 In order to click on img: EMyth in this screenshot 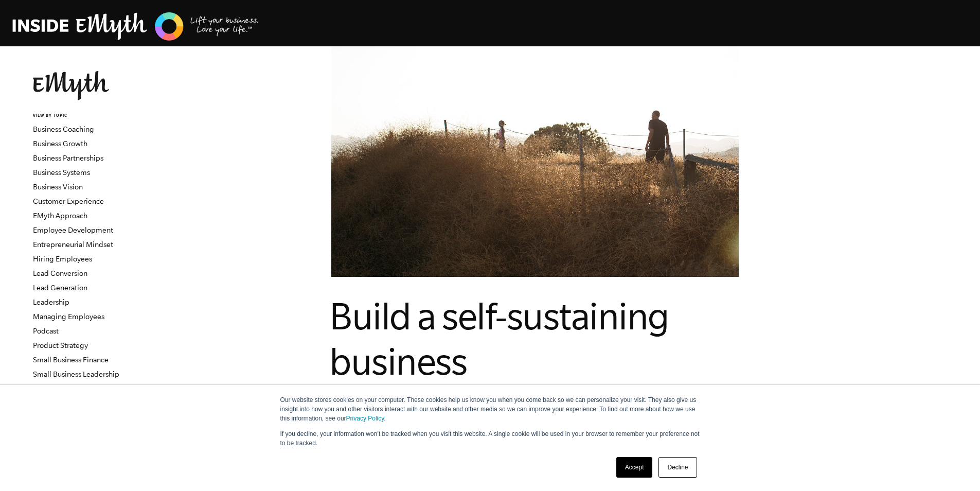, I will do `click(71, 86)`.